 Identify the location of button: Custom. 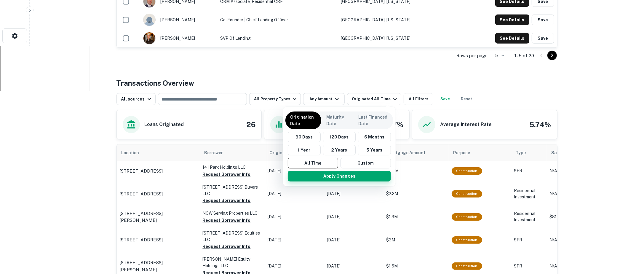
(366, 163).